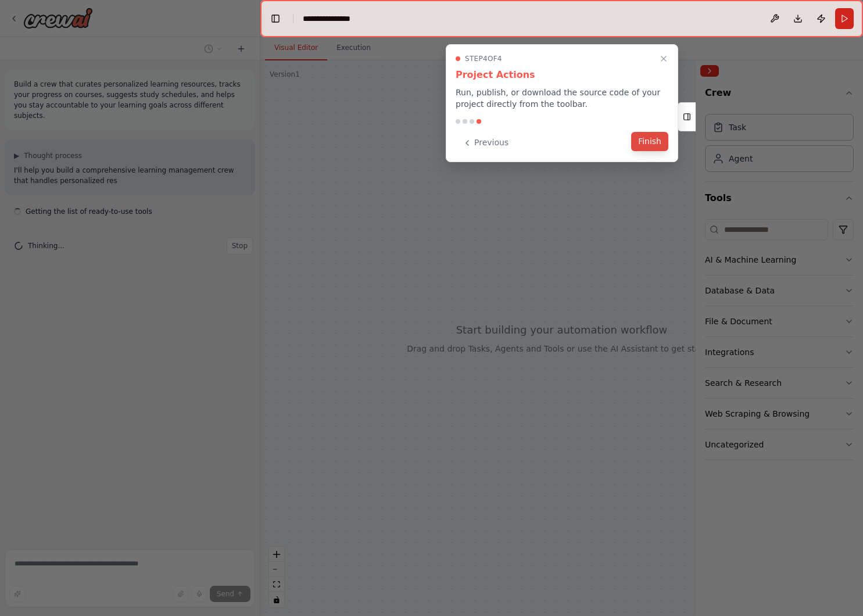 The width and height of the screenshot is (863, 616). Describe the element at coordinates (562, 99) in the screenshot. I see `p: Run, publish, or download the source code of your project directly from the toolbar.` at that location.